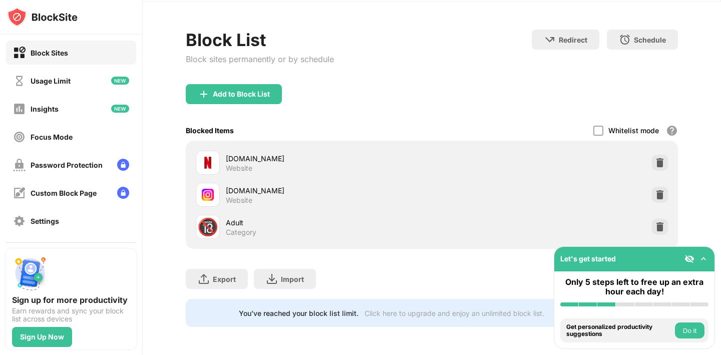 The height and width of the screenshot is (355, 721). What do you see at coordinates (19, 137) in the screenshot?
I see `img: focus-off.svg` at bounding box center [19, 137].